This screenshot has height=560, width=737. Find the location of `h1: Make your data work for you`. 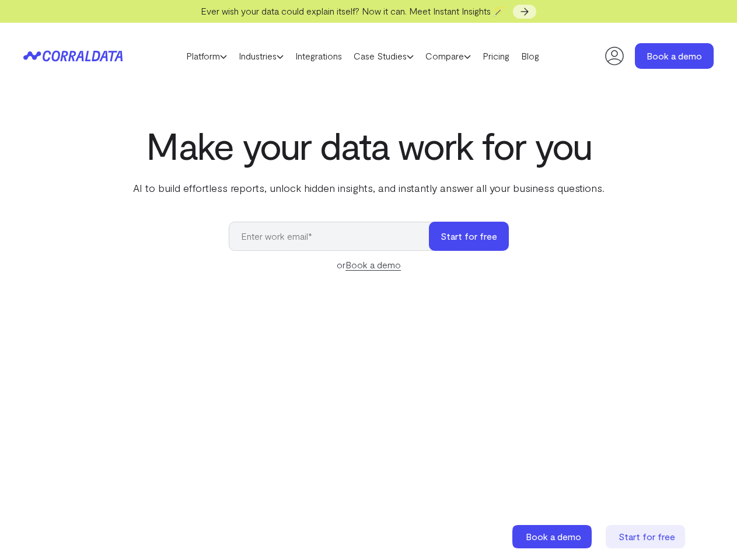

h1: Make your data work for you is located at coordinates (368, 145).